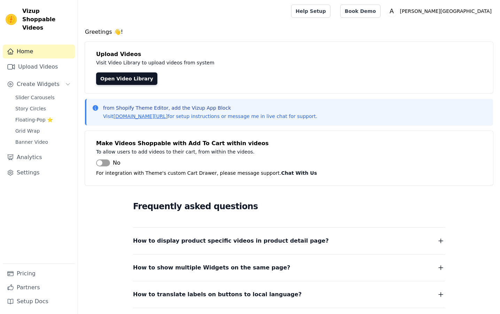 The width and height of the screenshot is (500, 314). I want to click on p: Visit for setup instructions or message me in live chat for support., so click(210, 116).